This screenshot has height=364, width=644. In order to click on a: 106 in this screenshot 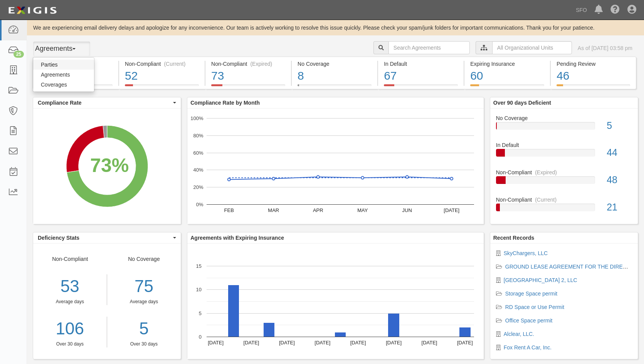, I will do `click(70, 329)`.